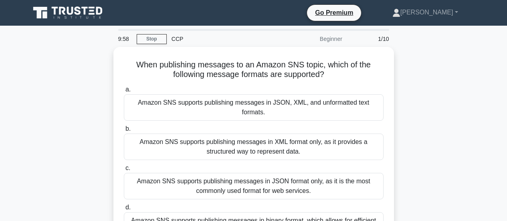 The width and height of the screenshot is (507, 221). Describe the element at coordinates (152, 39) in the screenshot. I see `a: Stop` at that location.